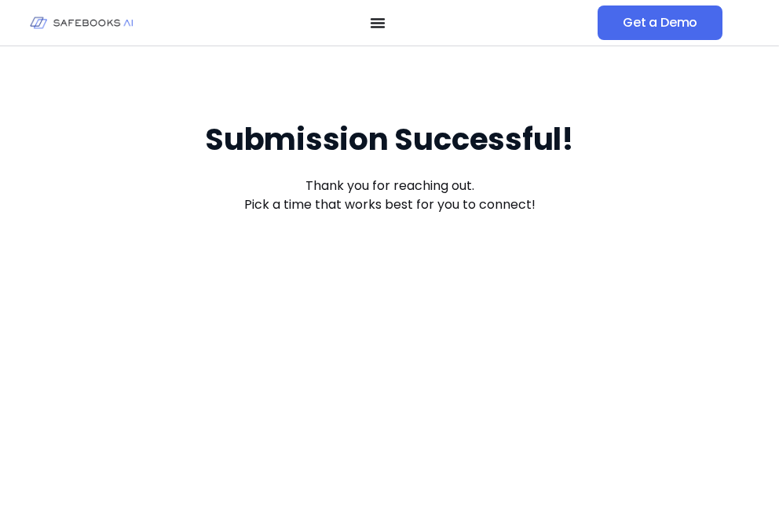 This screenshot has height=514, width=779. I want to click on h2: Submission Successful!, so click(389, 140).